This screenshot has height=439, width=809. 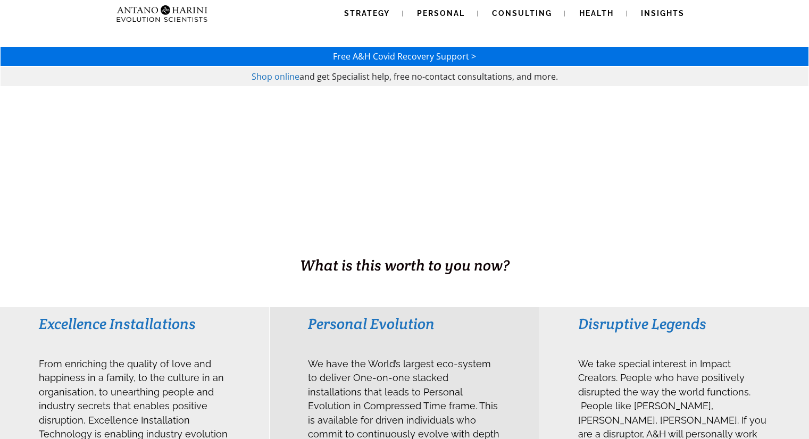 What do you see at coordinates (663, 13) in the screenshot?
I see `span: Insights` at bounding box center [663, 13].